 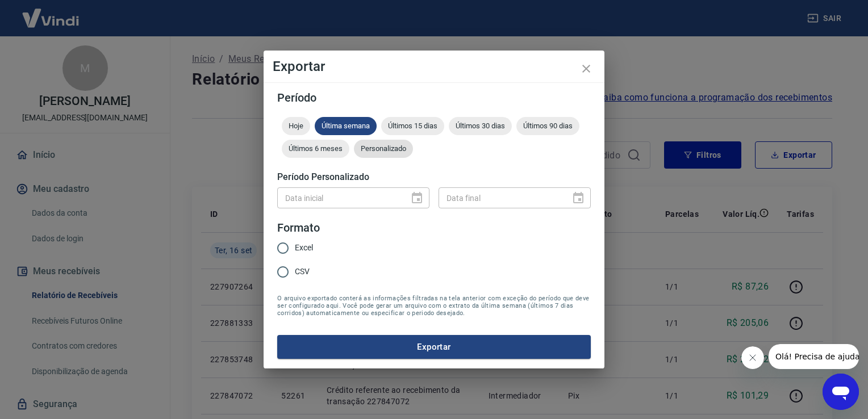 I want to click on span: Últimos 90 dias, so click(x=547, y=125).